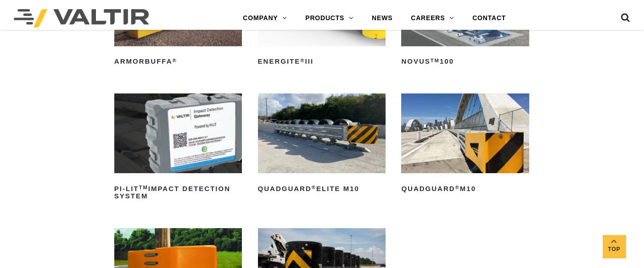 This screenshot has height=268, width=644. What do you see at coordinates (178, 62) in the screenshot?
I see `h2: ArmorBuffa` at bounding box center [178, 62].